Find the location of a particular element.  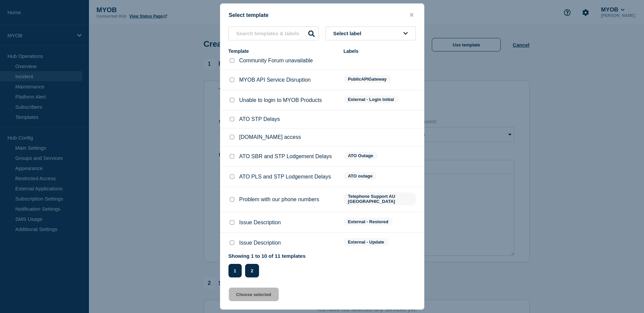

div: Labels is located at coordinates (379, 51).